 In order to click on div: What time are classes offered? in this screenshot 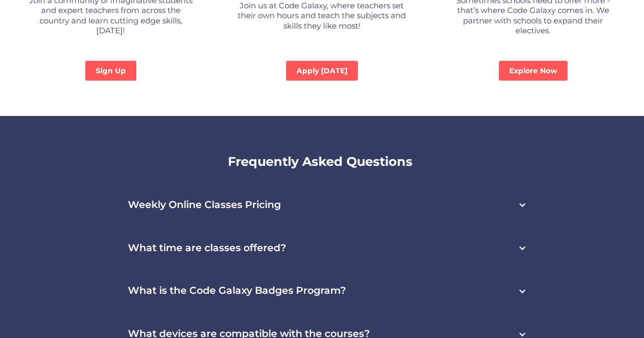, I will do `click(321, 248)`.